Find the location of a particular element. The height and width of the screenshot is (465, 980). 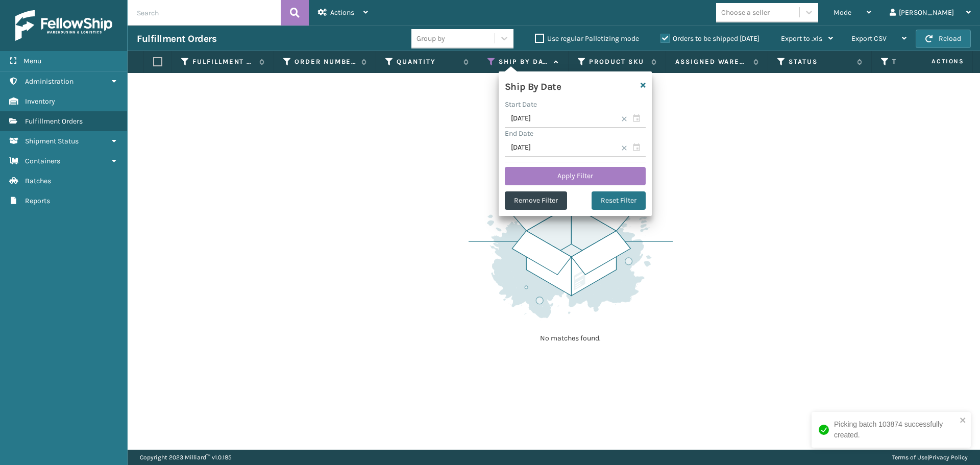

label: Product SKU is located at coordinates (617, 62).